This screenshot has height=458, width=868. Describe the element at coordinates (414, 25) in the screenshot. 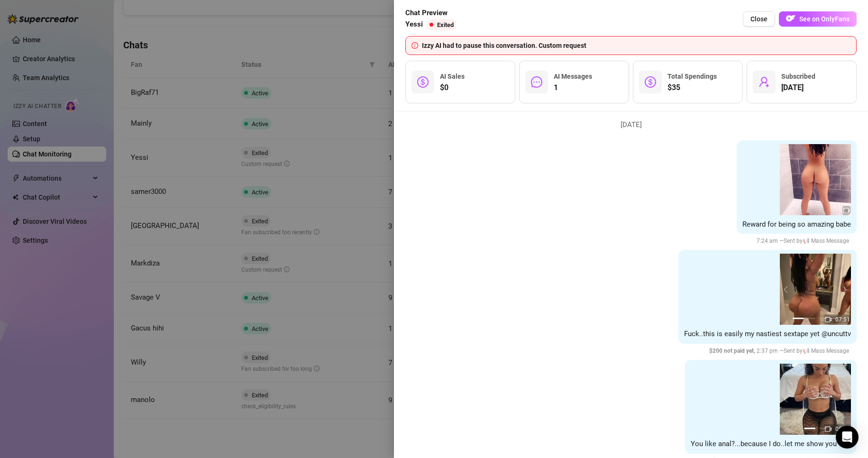

I see `span: Yessi` at that location.